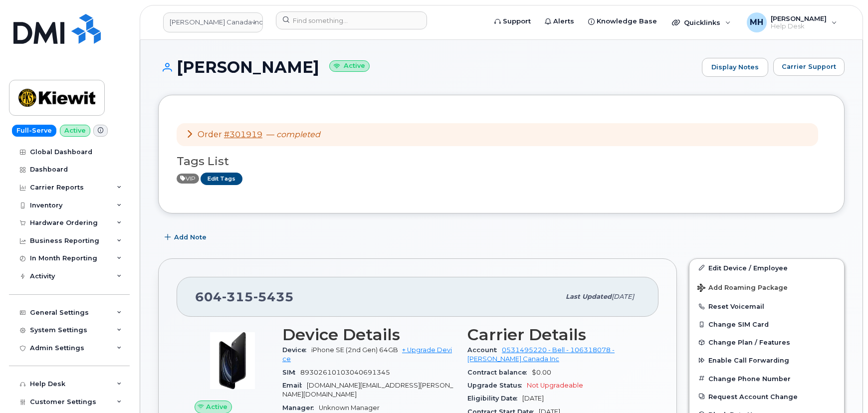  Describe the element at coordinates (243, 134) in the screenshot. I see `a: #301919` at that location.